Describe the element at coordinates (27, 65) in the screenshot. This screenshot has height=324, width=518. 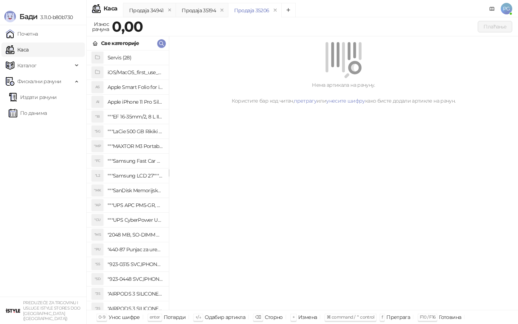
I see `span: Каталог` at that location.